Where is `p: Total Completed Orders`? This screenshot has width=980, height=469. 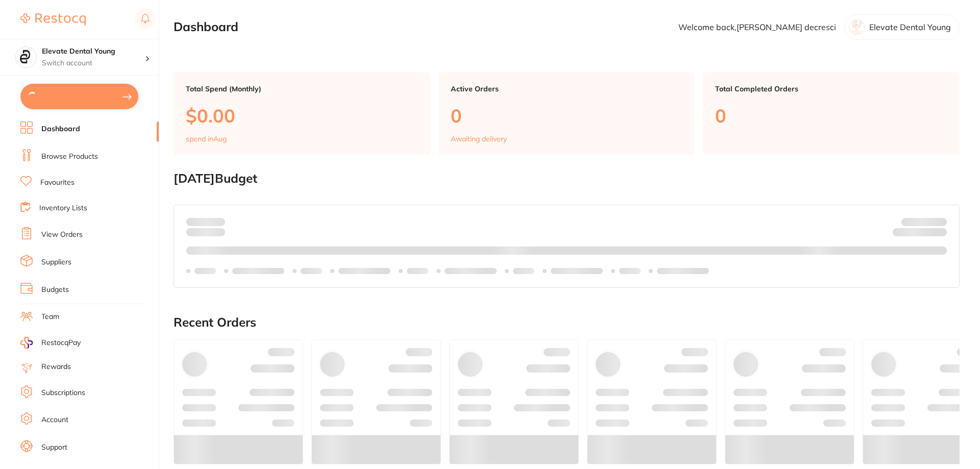
p: Total Completed Orders is located at coordinates (831, 89).